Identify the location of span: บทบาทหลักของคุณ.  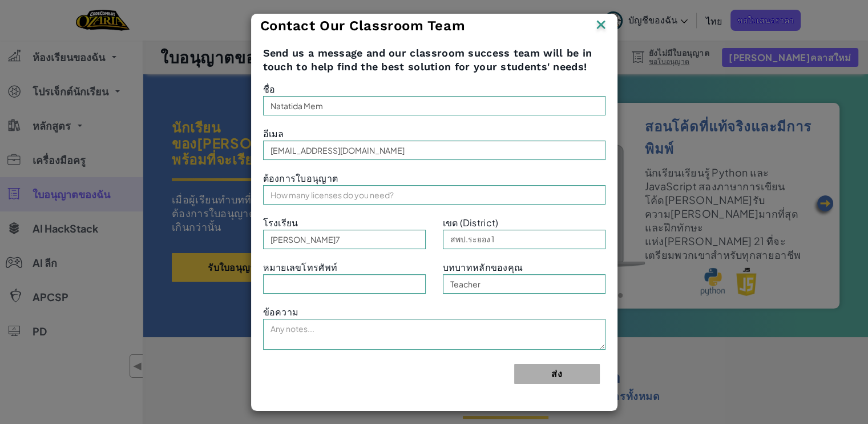
(483, 266).